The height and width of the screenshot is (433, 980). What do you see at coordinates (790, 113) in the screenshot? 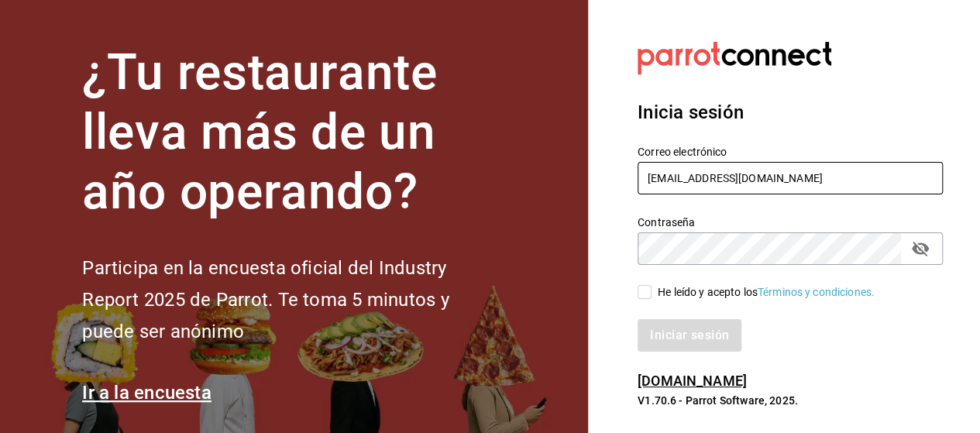
I see `h3: Inicia sesión` at bounding box center [790, 113].